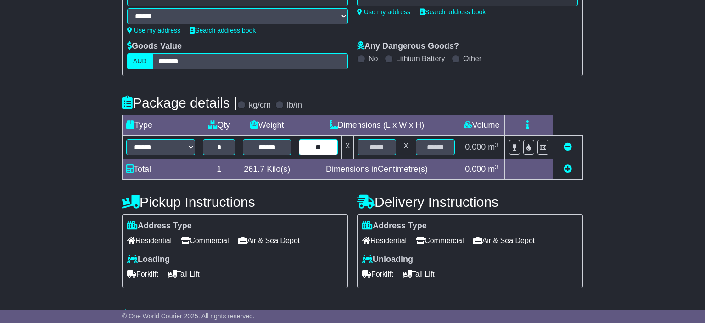 Image resolution: width=705 pixels, height=323 pixels. Describe the element at coordinates (472, 58) in the screenshot. I see `label: Other` at that location.